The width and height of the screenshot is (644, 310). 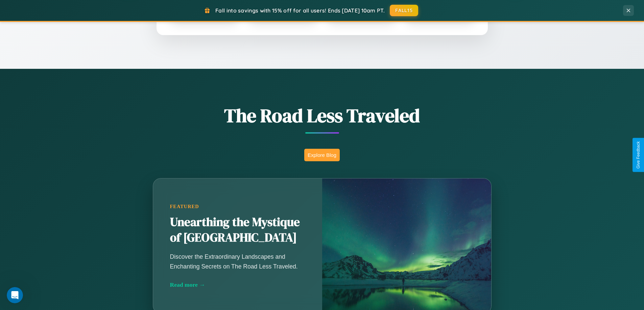 What do you see at coordinates (238, 262) in the screenshot?
I see `p: Discover the Extraordinary Landscapes and Enchanting Secrets on The Road Less Traveled.` at bounding box center [238, 262].